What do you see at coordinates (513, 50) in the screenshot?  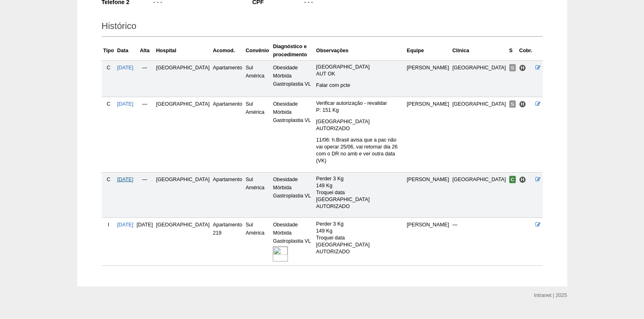 I see `th: S` at bounding box center [513, 50].